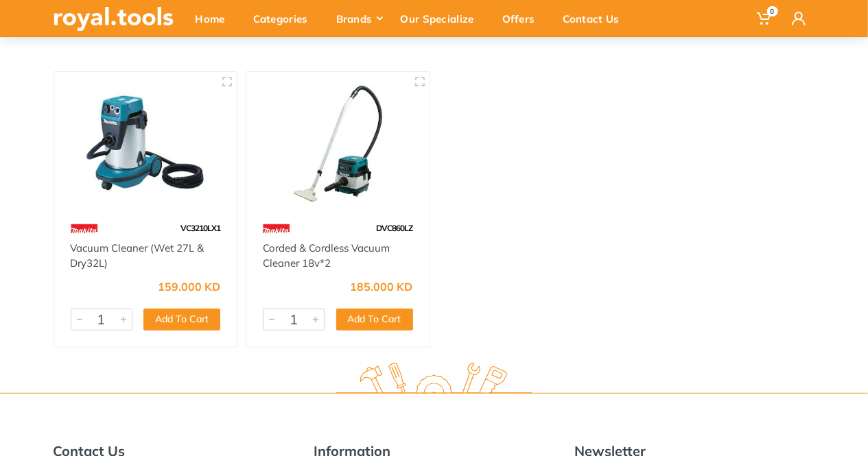 This screenshot has height=456, width=868. What do you see at coordinates (137, 256) in the screenshot?
I see `a: Vacuum Cleaner (Wet 27L & Dry32L)` at bounding box center [137, 256].